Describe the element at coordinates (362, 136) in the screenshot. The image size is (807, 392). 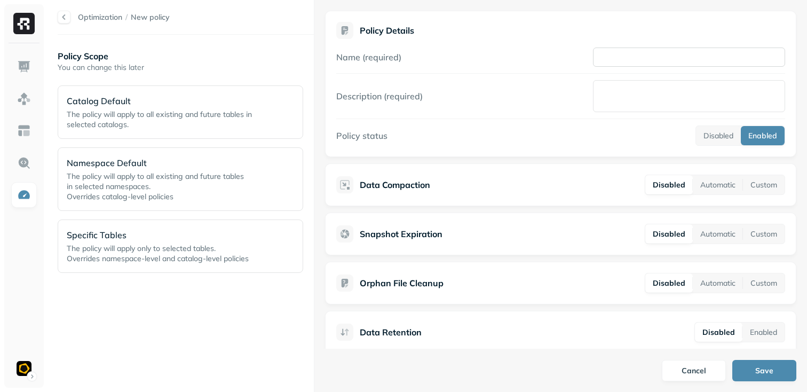
I see `label: Policy status` at that location.